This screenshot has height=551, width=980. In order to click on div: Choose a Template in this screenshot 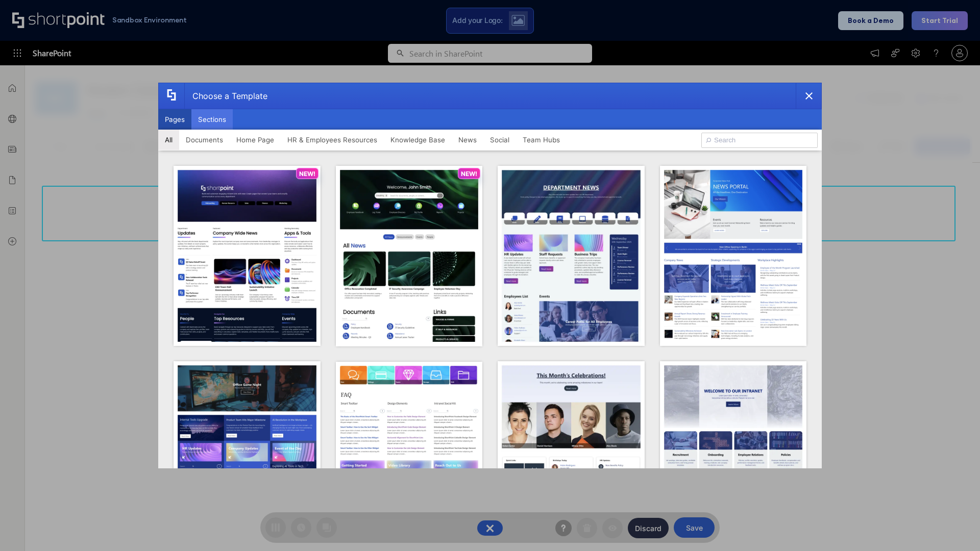, I will do `click(226, 96)`.